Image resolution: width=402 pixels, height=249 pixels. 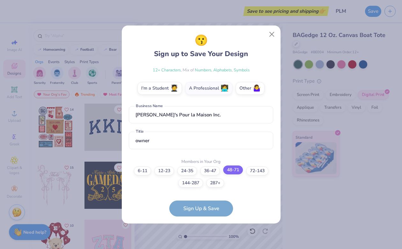 What do you see at coordinates (209, 88) in the screenshot?
I see `label: A Professional` at bounding box center [209, 88].